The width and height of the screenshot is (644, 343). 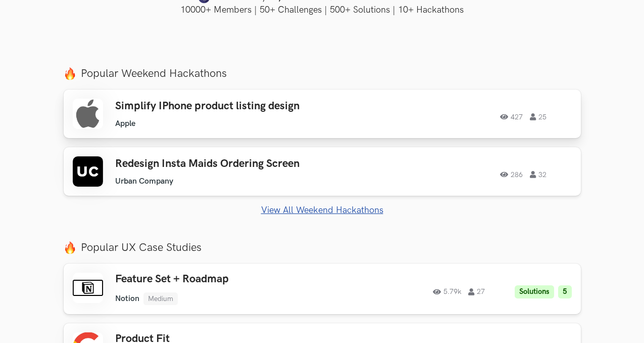 I want to click on span: 5.79k, so click(x=447, y=292).